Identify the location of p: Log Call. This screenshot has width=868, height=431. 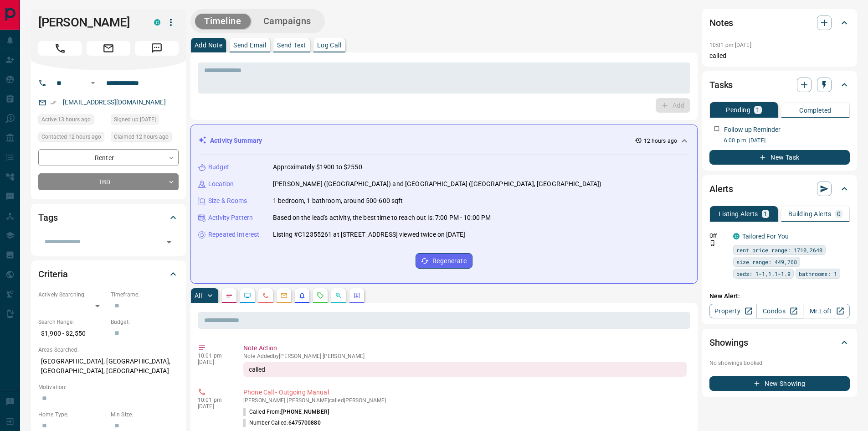
(329, 45).